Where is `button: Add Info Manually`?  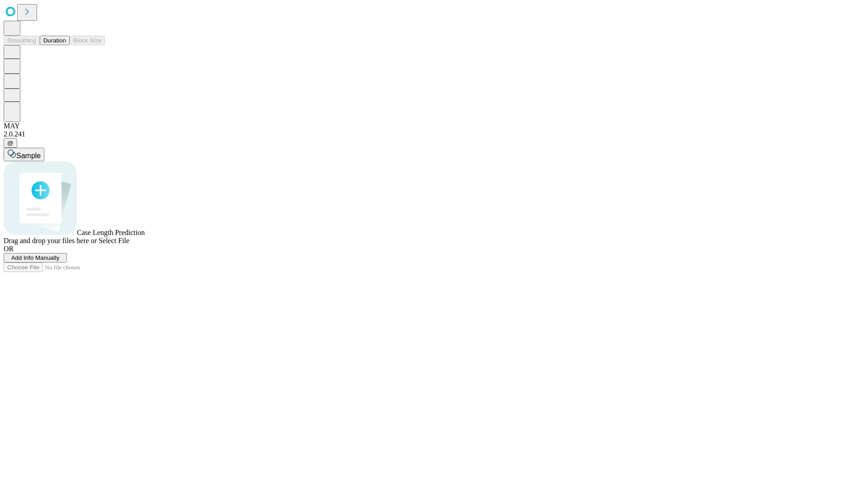 button: Add Info Manually is located at coordinates (35, 258).